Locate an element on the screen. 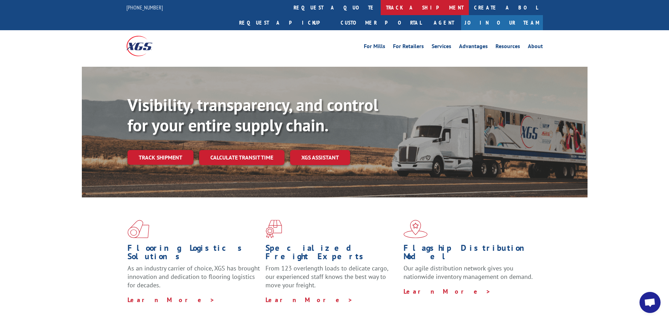 This screenshot has height=320, width=669. a: Track shipment is located at coordinates (161, 157).